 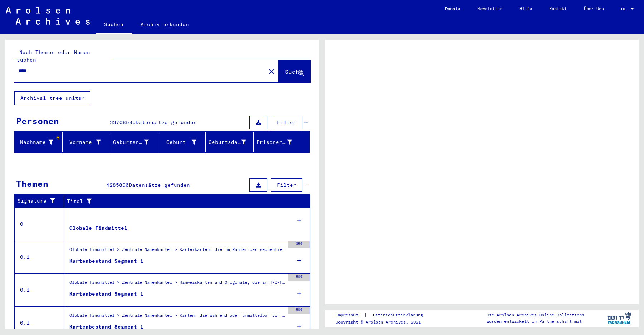 I want to click on img: Arolsen_neg.svg, so click(x=47, y=16).